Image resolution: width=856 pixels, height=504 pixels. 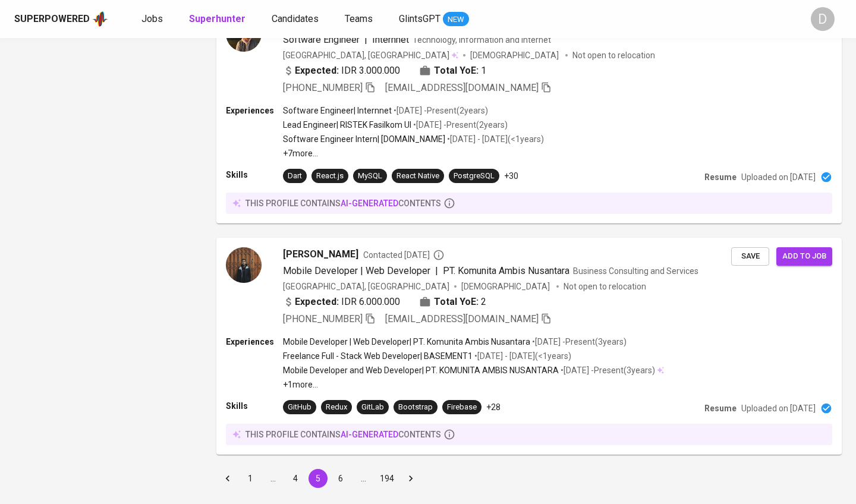 What do you see at coordinates (372, 407) in the screenshot?
I see `div: GitLab` at bounding box center [372, 407].